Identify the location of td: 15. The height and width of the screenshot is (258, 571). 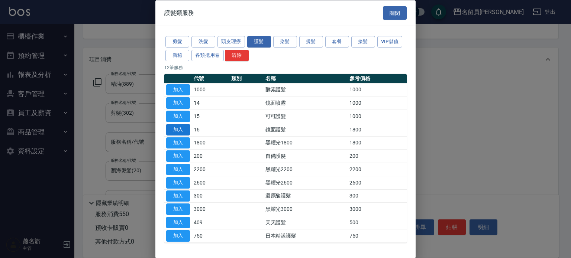
(210, 116).